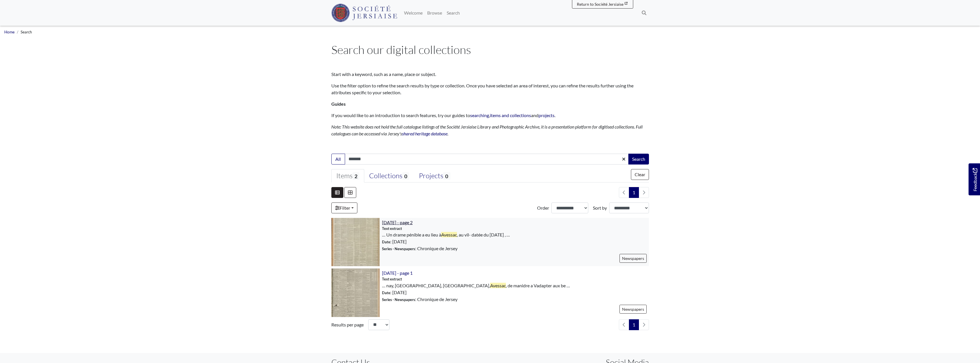  Describe the element at coordinates (364, 13) in the screenshot. I see `img: Société Jersiaise` at that location.